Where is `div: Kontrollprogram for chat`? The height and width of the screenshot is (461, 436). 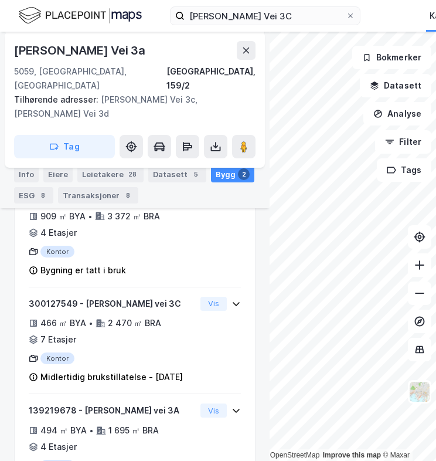
div: Kontrollprogram for chat is located at coordinates (407, 433).